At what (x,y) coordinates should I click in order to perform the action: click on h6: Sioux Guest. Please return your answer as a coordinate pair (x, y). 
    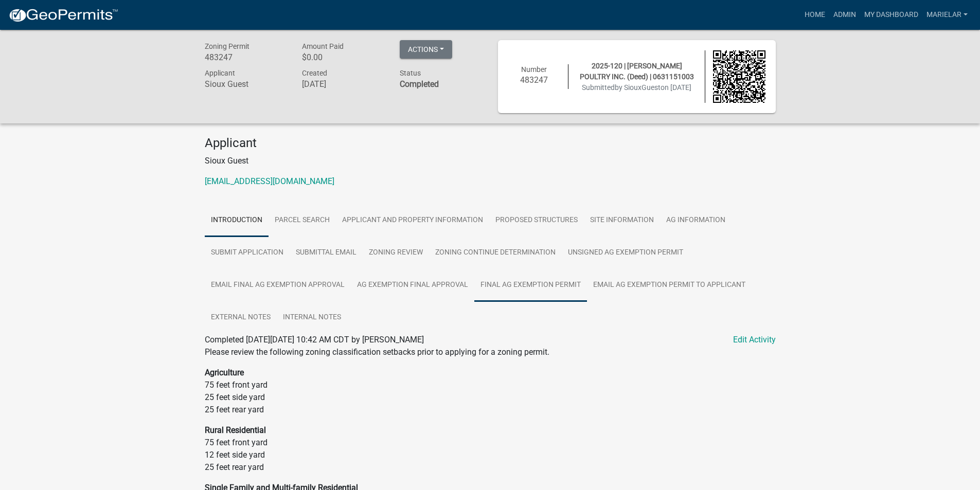
    Looking at the image, I should click on (246, 84).